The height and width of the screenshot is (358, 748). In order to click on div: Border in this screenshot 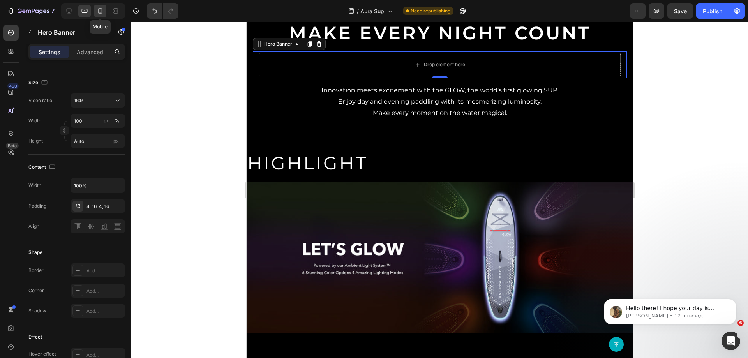, I will do `click(36, 270)`.